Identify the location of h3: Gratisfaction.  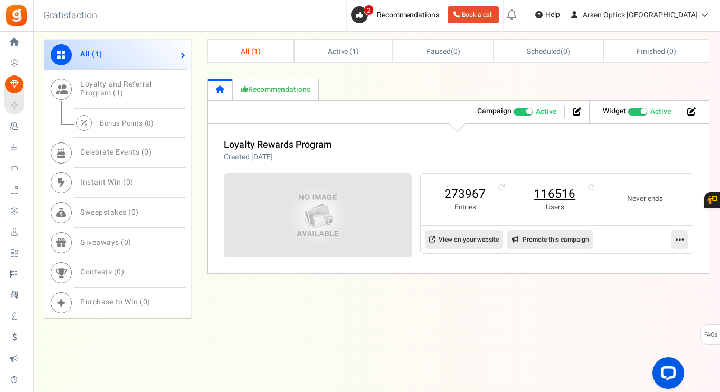
(70, 16).